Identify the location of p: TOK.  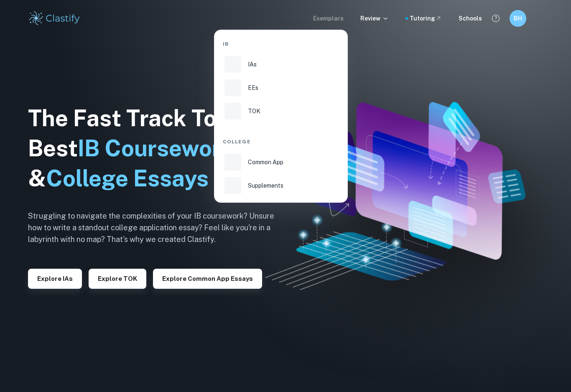
(254, 111).